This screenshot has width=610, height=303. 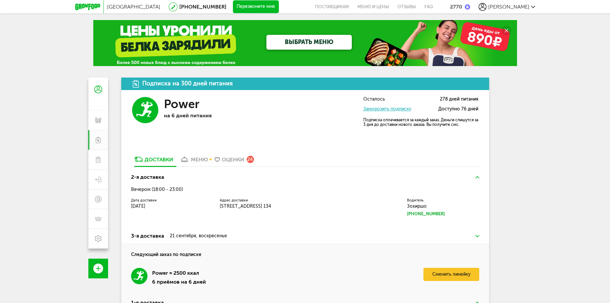 I want to click on div: Оценки, so click(x=233, y=159).